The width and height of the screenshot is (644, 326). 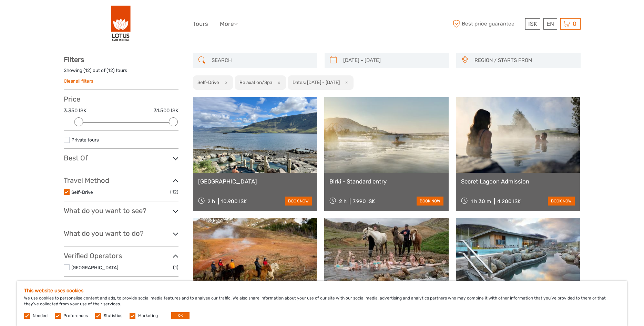 I want to click on span: REGION / STARTS FROM, so click(x=524, y=60).